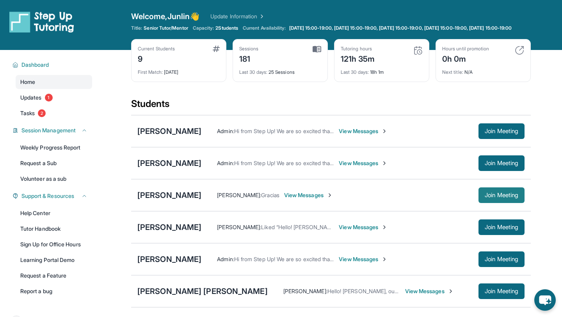  I want to click on span: Capacity:, so click(203, 28).